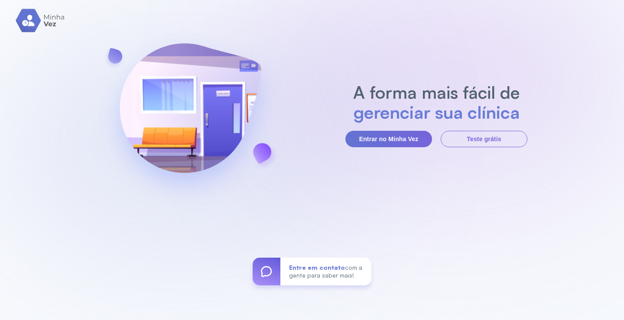 This screenshot has height=320, width=624. What do you see at coordinates (436, 92) in the screenshot?
I see `h2: A forma mais fácil de` at bounding box center [436, 92].